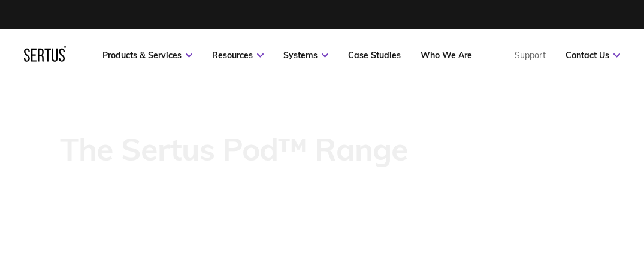 The height and width of the screenshot is (277, 644). What do you see at coordinates (234, 149) in the screenshot?
I see `p: The Sertus Pod™ Range` at bounding box center [234, 149].